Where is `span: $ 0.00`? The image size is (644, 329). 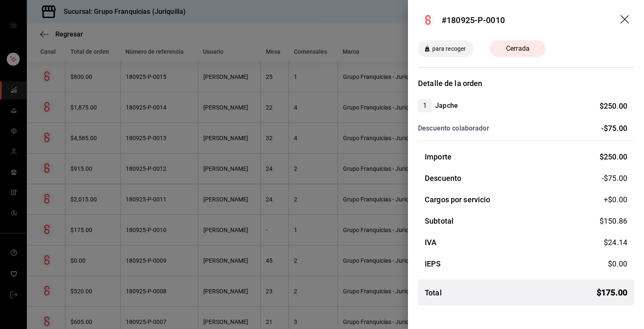
span: $ 0.00 is located at coordinates (618, 263).